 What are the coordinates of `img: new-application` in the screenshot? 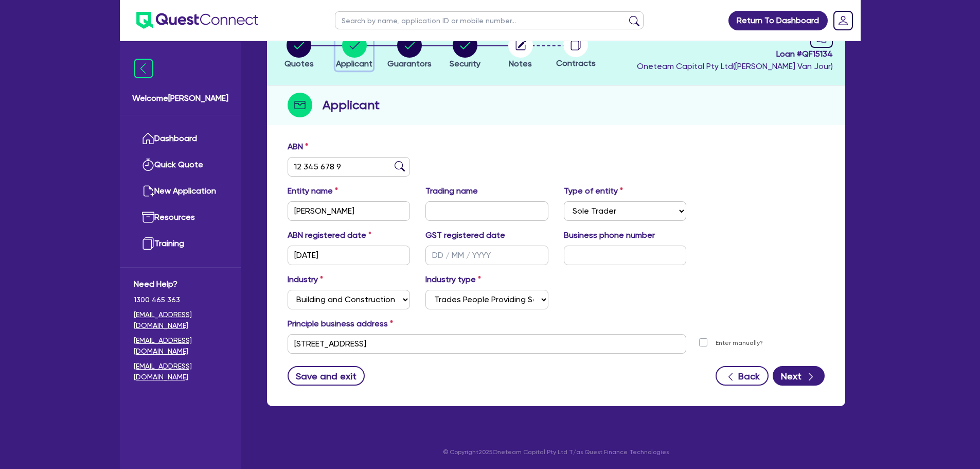 It's located at (148, 191).